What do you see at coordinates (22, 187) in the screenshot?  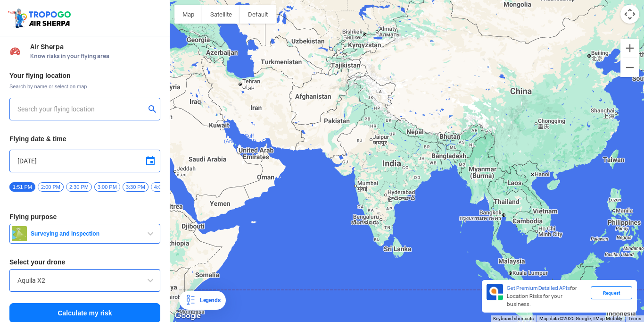 I see `span: 1:51 PM` at bounding box center [22, 187].